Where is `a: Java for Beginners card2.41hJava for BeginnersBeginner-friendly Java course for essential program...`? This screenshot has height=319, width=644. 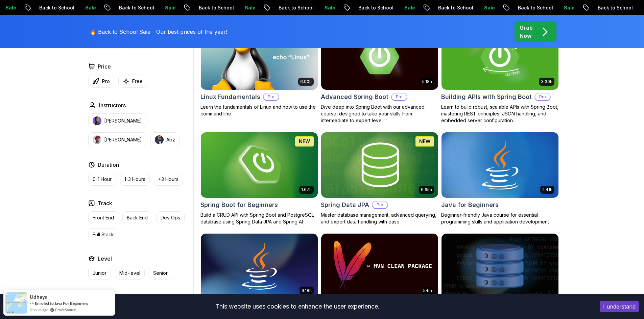 a: Java for Beginners card2.41hJava for BeginnersBeginner-friendly Java course for essential program... is located at coordinates (500, 179).